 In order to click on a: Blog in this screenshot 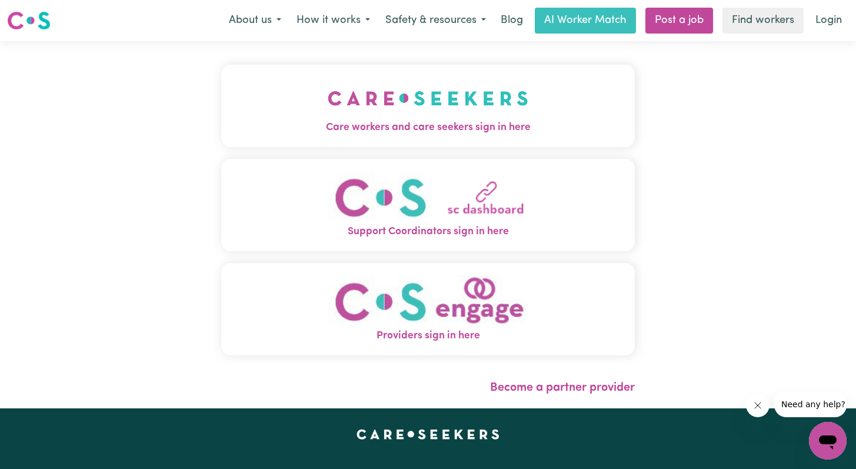, I will do `click(512, 21)`.